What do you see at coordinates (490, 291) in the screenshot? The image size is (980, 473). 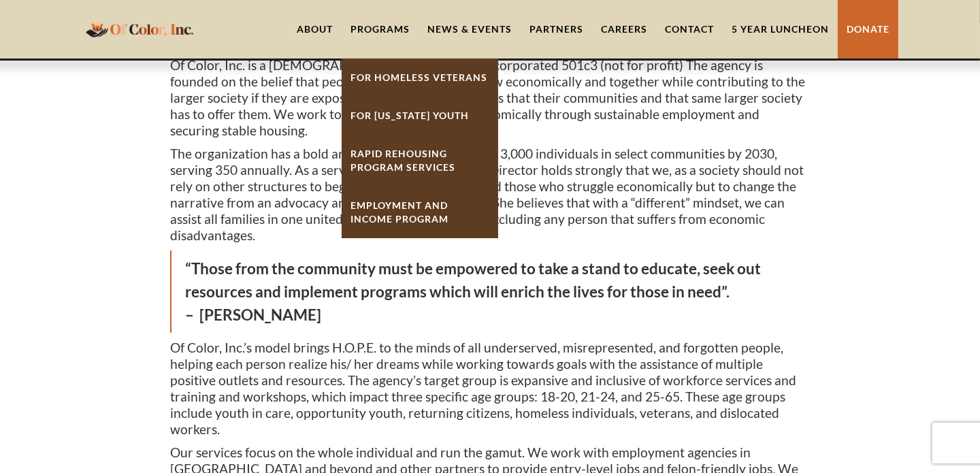 I see `blockquote: “Those from the community must be empowered to take a stand to educate, seek out resources and im...` at bounding box center [490, 291].